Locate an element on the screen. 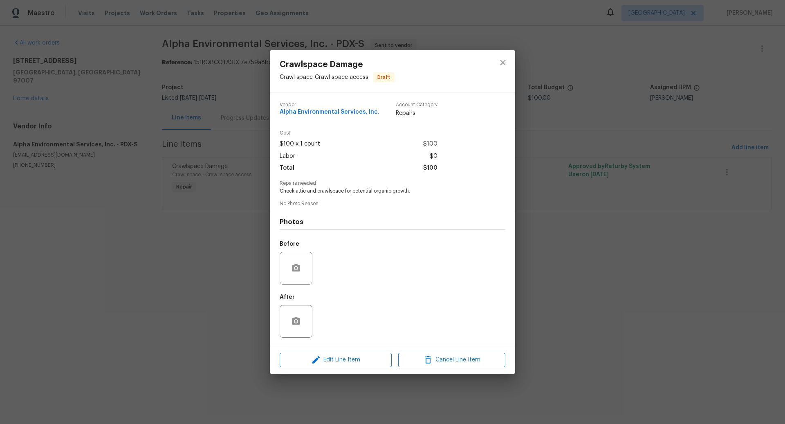 The height and width of the screenshot is (424, 785). span: $100 x 1 count is located at coordinates (300, 144).